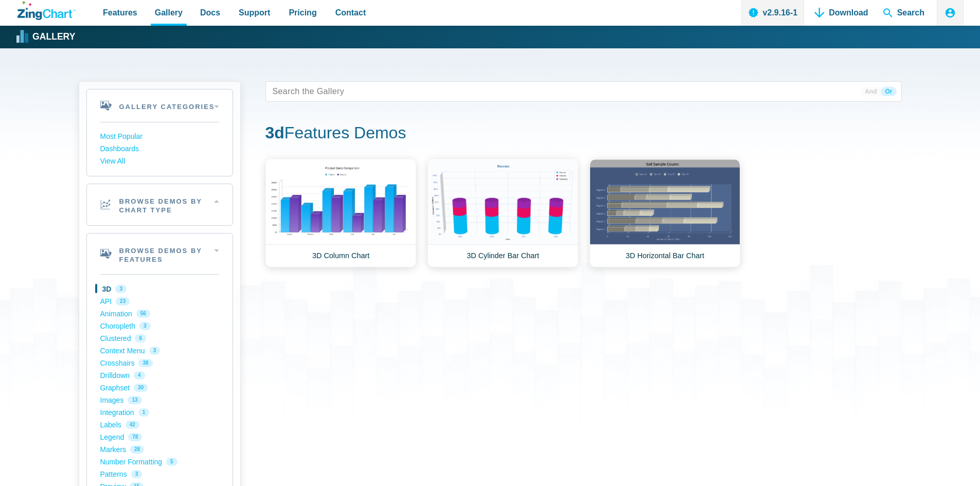  Describe the element at coordinates (53, 37) in the screenshot. I see `strong: Gallery` at that location.